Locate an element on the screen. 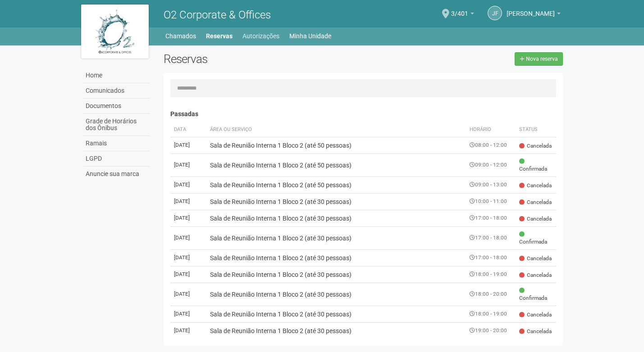  a: Minha Unidade is located at coordinates (310, 36).